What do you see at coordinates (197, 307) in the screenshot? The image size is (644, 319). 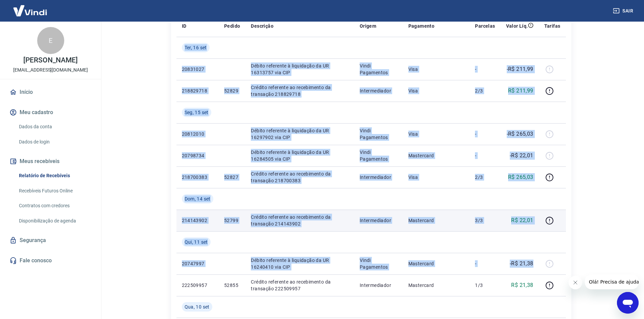 I see `span: Qua, 10 set` at bounding box center [197, 307].